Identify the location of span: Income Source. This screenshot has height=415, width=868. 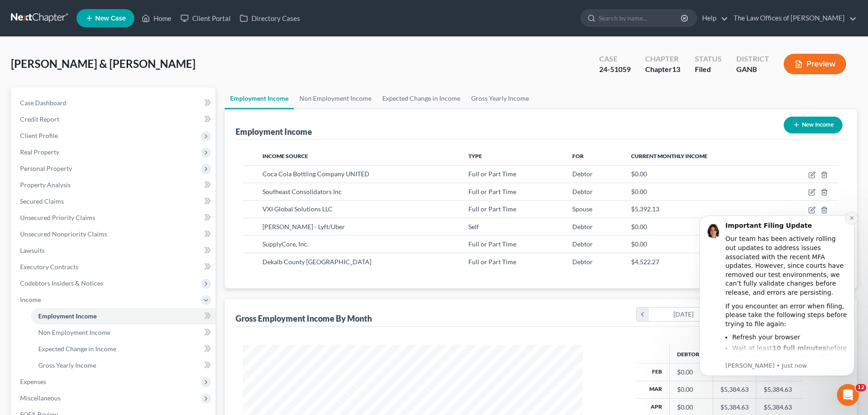
(286, 156).